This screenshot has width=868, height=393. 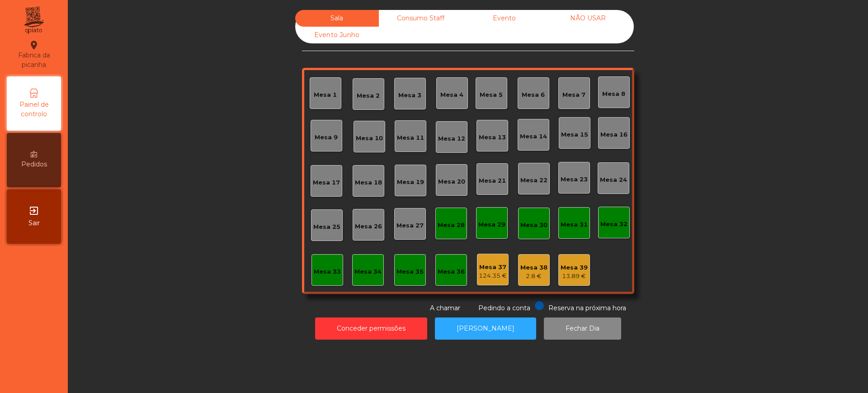 I want to click on div: Mesa 7, so click(x=573, y=95).